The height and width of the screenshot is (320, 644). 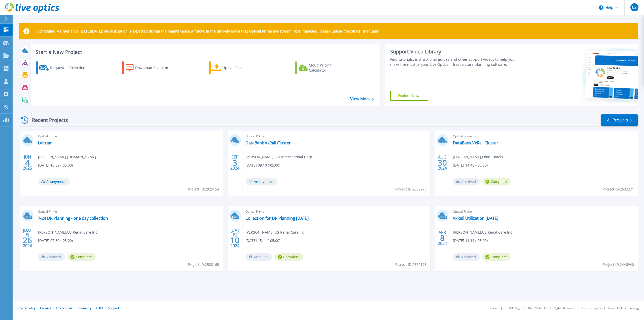 What do you see at coordinates (64, 308) in the screenshot?
I see `a: Ads & Email` at bounding box center [64, 308].